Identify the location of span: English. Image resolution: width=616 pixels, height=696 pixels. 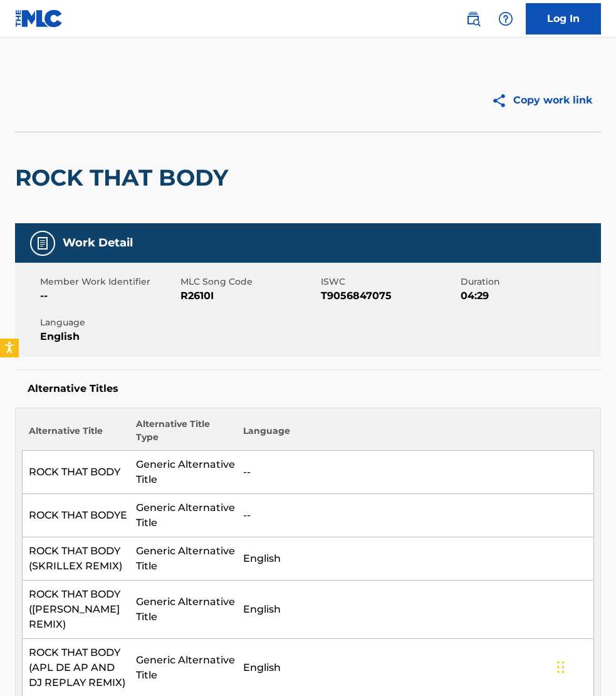
(109, 337).